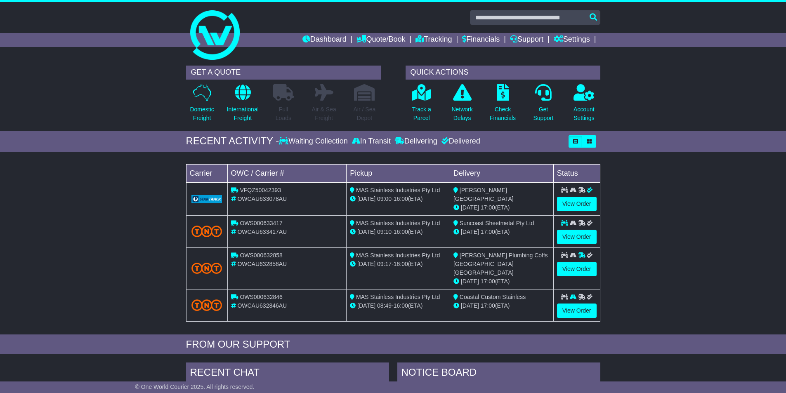 The height and width of the screenshot is (393, 786). Describe the element at coordinates (261, 256) in the screenshot. I see `span: OWS000632858` at that location.